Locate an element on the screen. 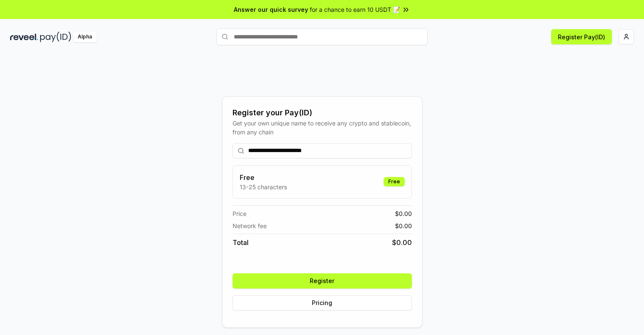 This screenshot has width=644, height=335. span: for a chance to earn 10 USDT 📝 is located at coordinates (355, 9).